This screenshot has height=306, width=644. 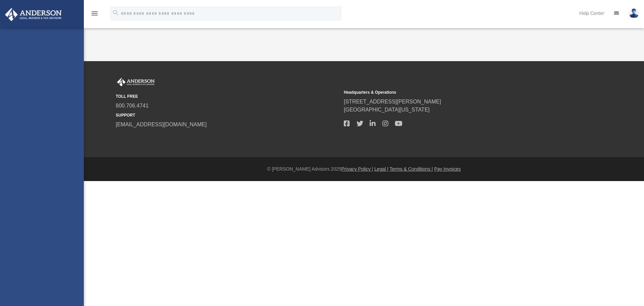 I want to click on a: Pay Invoices, so click(x=447, y=169).